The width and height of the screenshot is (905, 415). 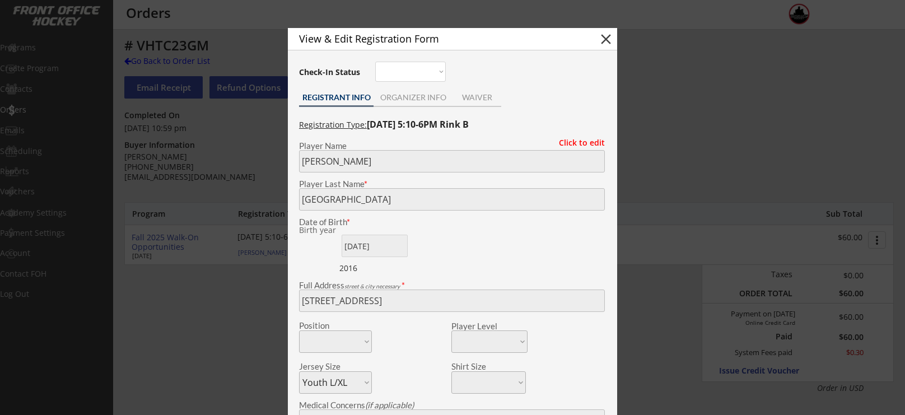 I want to click on div: Position, so click(x=327, y=325).